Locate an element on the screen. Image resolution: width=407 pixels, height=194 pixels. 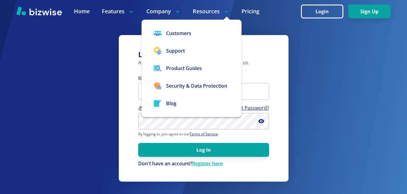
button: Sign Up is located at coordinates (369, 12).